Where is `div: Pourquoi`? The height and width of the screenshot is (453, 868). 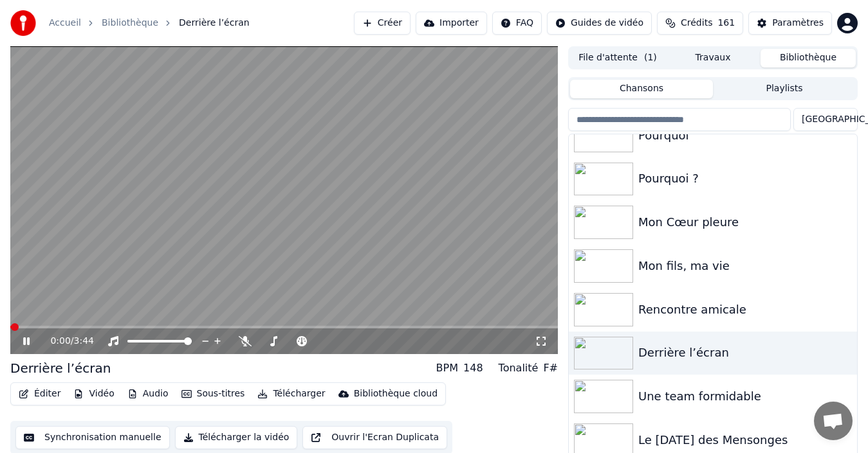 div: Pourquoi is located at coordinates (745, 136).